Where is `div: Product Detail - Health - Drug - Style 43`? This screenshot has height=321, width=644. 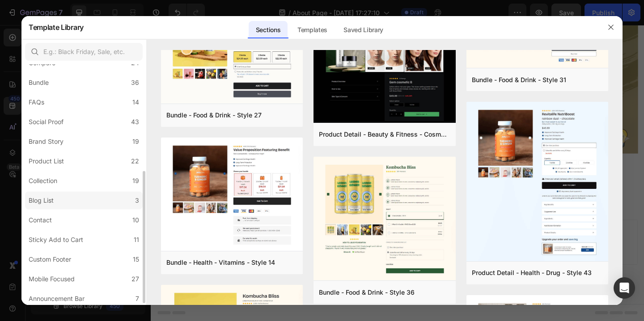 div: Product Detail - Health - Drug - Style 43 is located at coordinates (531, 273).